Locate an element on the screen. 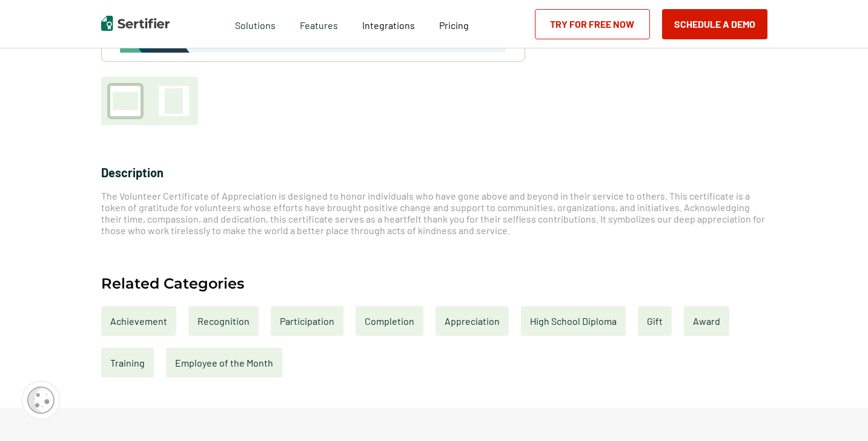  h2: Related Categories is located at coordinates (173, 283).